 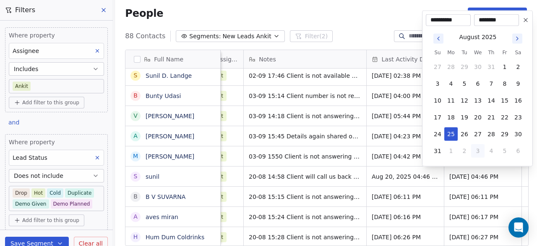 I want to click on button: 25, so click(x=451, y=134).